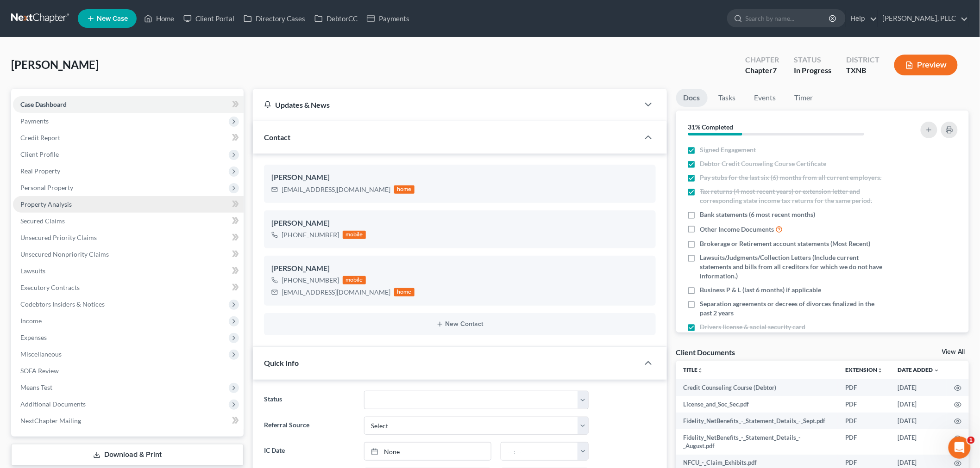  What do you see at coordinates (46, 204) in the screenshot?
I see `span: Property Analysis` at bounding box center [46, 204].